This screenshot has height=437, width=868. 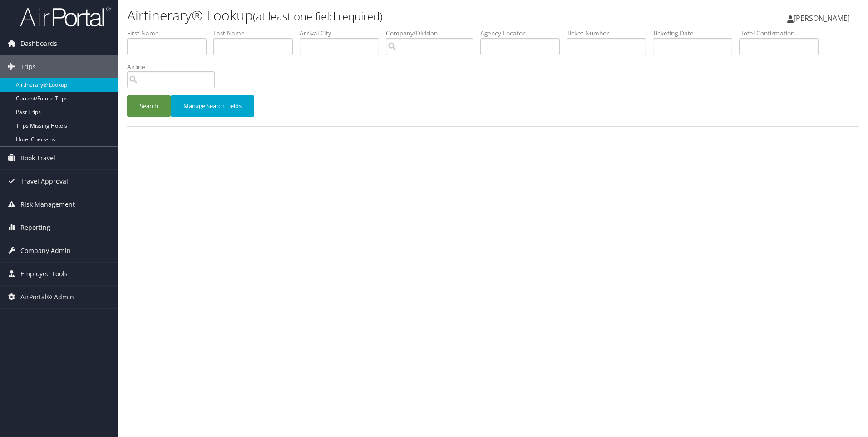 I want to click on label: First Name, so click(x=170, y=33).